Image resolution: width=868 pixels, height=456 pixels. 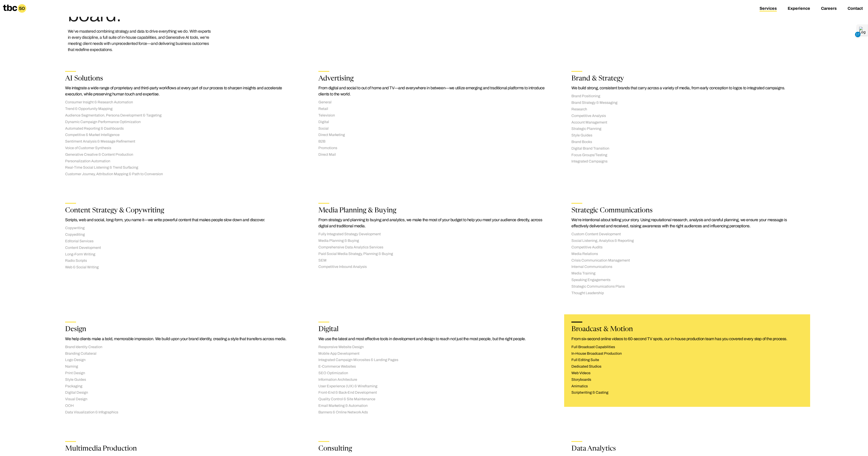 What do you see at coordinates (687, 247) in the screenshot?
I see `li: Competitive Audits` at bounding box center [687, 247].